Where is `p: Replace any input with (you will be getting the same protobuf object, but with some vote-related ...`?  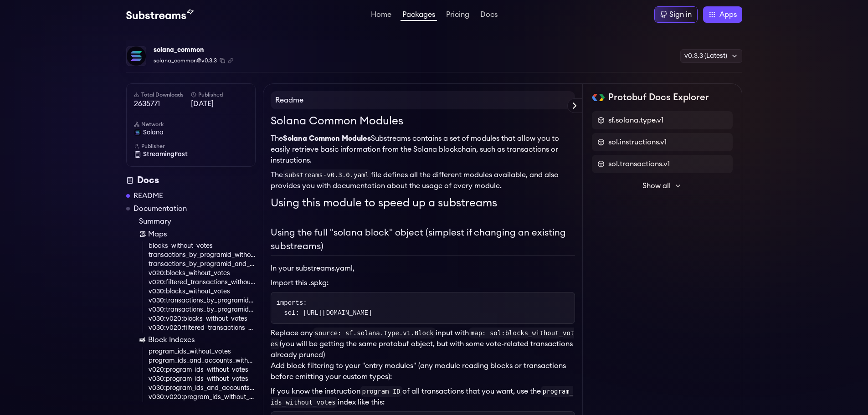
p: Replace any input with (you will be getting the same protobuf object, but with some vote-related ... is located at coordinates (423, 343).